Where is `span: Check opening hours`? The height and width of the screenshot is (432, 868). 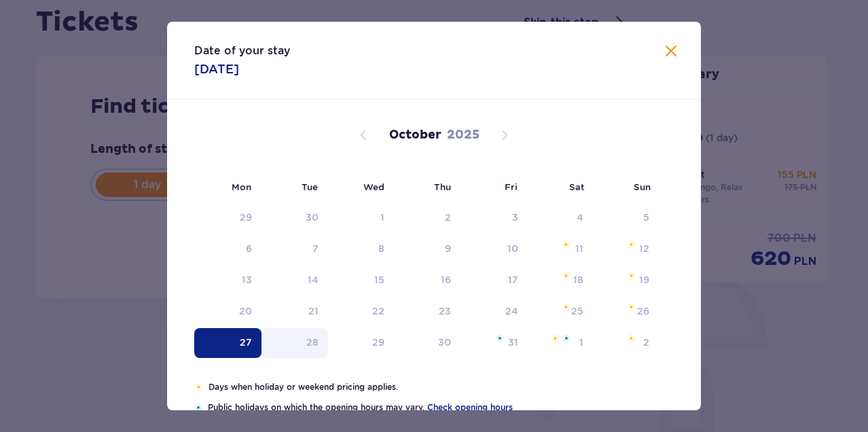 span: Check opening hours is located at coordinates (470, 407).